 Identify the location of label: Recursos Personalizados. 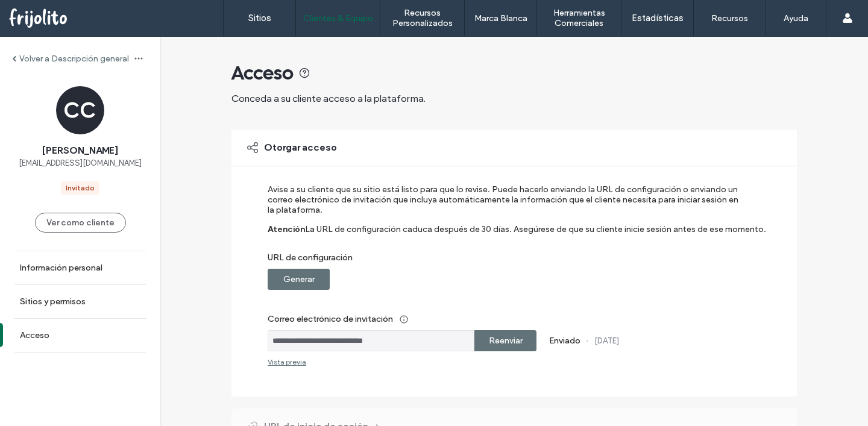
(422, 18).